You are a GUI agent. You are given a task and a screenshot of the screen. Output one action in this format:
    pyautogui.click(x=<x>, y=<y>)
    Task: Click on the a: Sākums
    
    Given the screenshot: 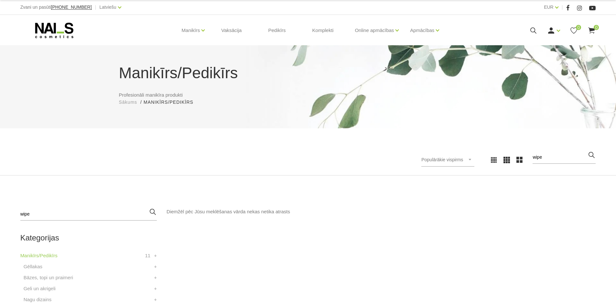 What is the action you would take?
    pyautogui.click(x=128, y=102)
    